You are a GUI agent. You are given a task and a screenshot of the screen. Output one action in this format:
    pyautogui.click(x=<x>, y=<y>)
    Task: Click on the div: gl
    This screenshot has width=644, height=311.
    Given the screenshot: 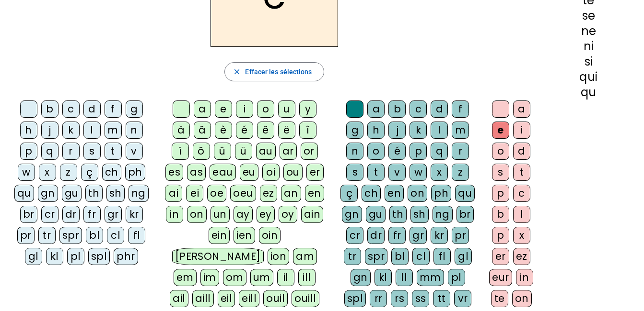 What is the action you would take?
    pyautogui.click(x=463, y=256)
    